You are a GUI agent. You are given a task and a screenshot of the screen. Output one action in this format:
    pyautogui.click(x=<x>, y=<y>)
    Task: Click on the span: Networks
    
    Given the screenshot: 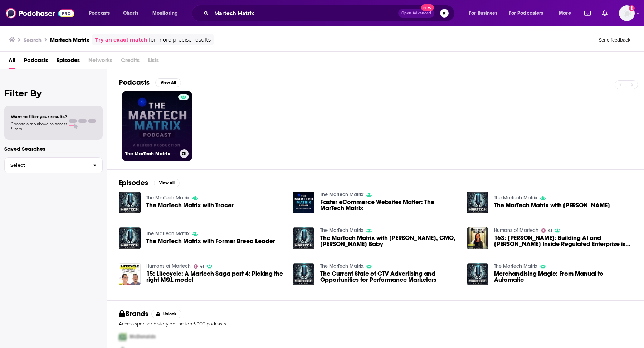 What is the action you would take?
    pyautogui.click(x=100, y=62)
    